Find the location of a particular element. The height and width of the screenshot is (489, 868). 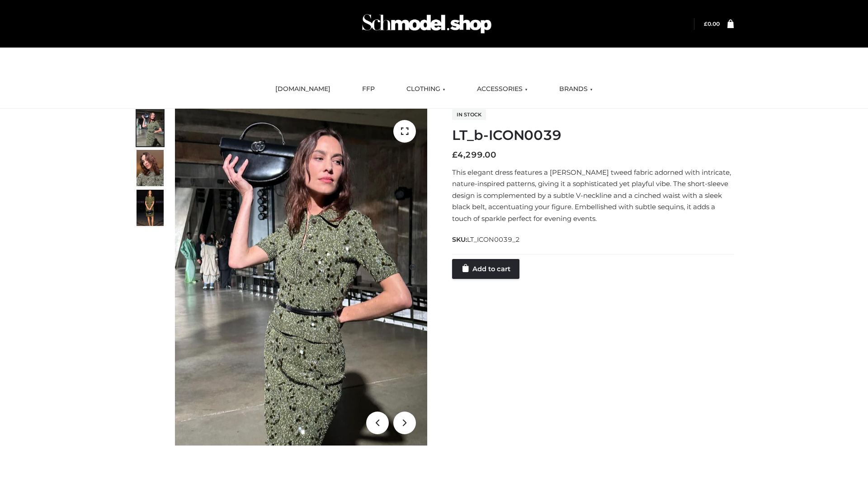

bdi: 0.00 is located at coordinates (712, 24).